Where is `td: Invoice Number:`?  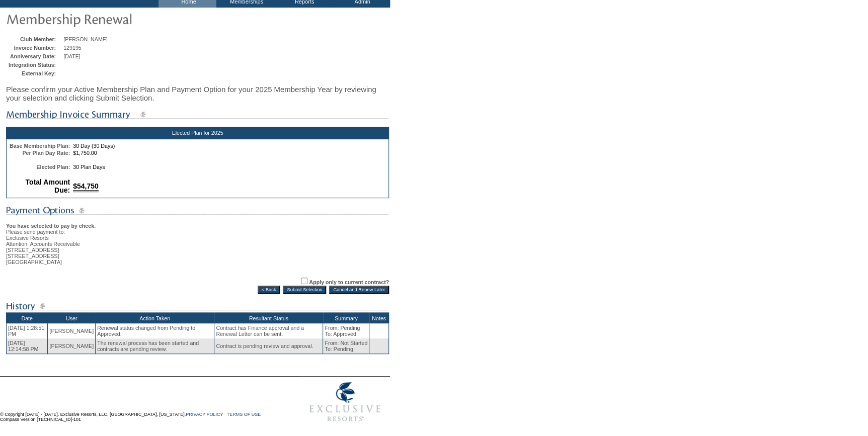
td: Invoice Number: is located at coordinates (35, 47).